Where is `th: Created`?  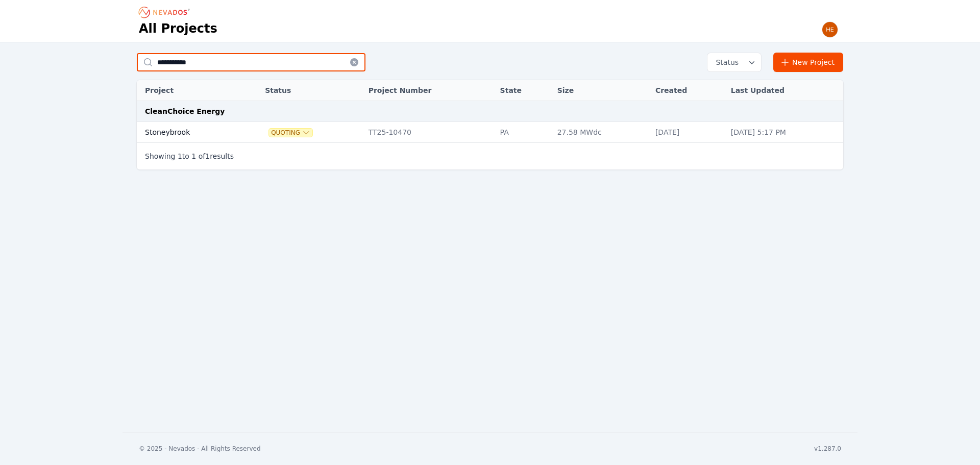 th: Created is located at coordinates (688, 90).